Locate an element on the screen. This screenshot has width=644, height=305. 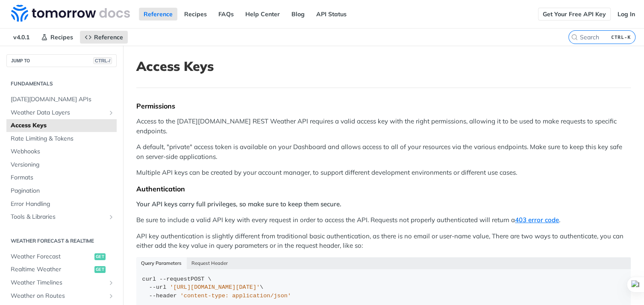
div: POST \ \ is located at coordinates (384, 287).